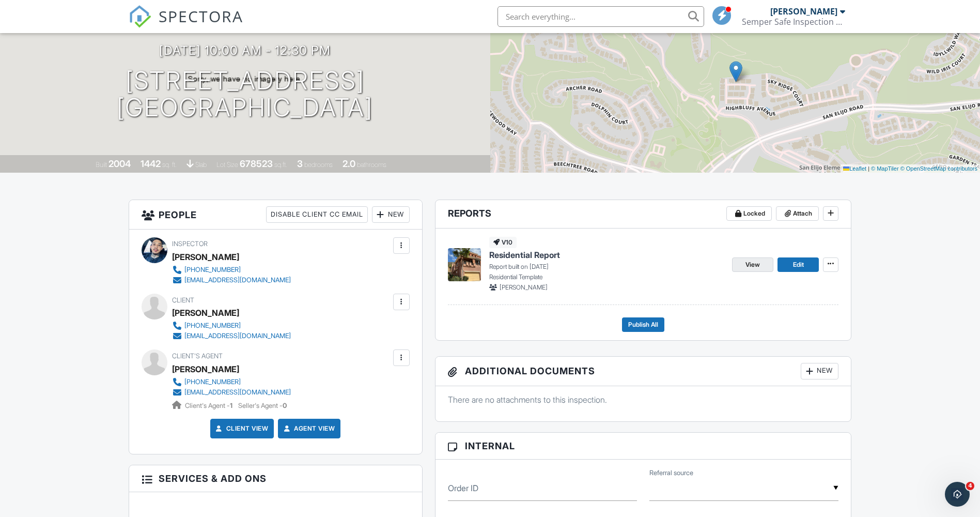 This screenshot has height=517, width=980. Describe the element at coordinates (371, 164) in the screenshot. I see `span: bathrooms` at that location.